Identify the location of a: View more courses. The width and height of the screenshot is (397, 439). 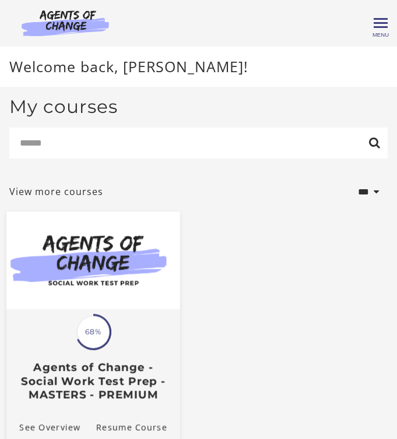
(56, 192).